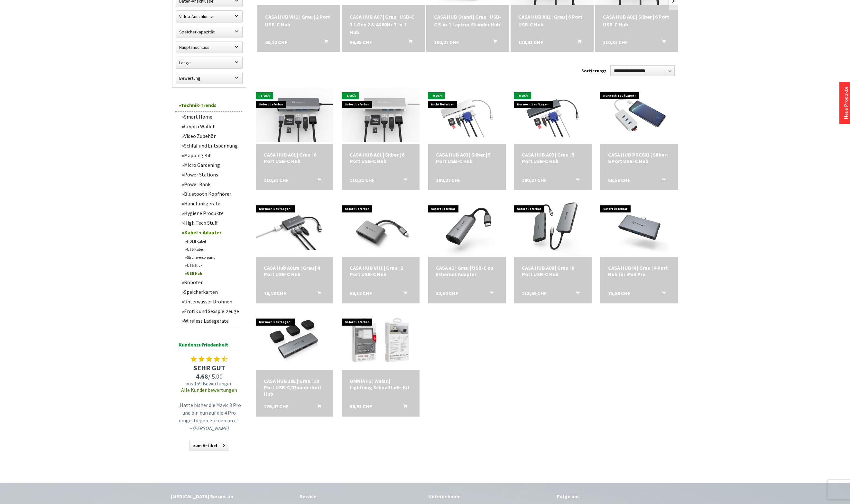 The image size is (850, 504). What do you see at coordinates (361, 407) in the screenshot?
I see `span: 56,91 CHF` at bounding box center [361, 407].